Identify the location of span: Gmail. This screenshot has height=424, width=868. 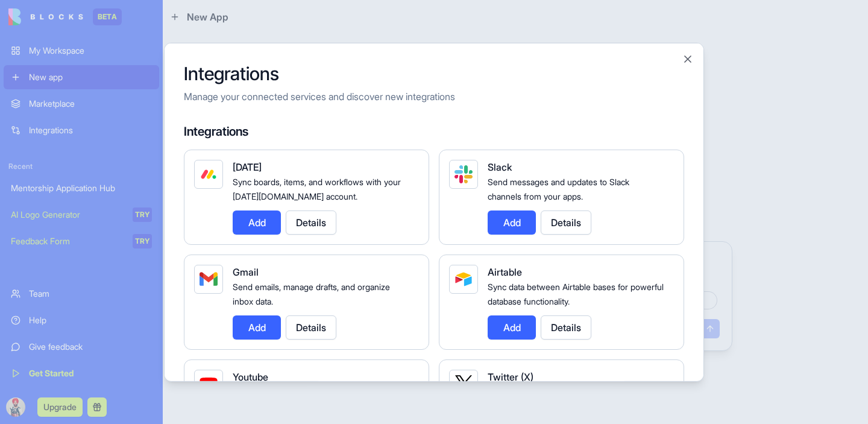
(245, 271).